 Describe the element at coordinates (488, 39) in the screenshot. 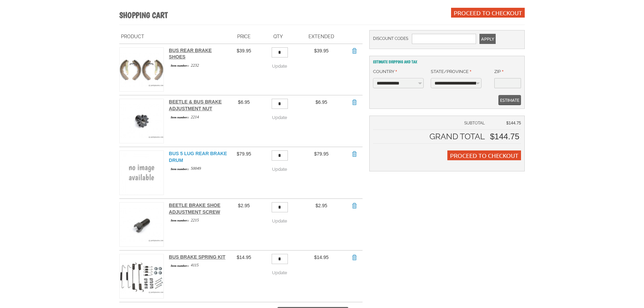

I see `span: Apply` at that location.